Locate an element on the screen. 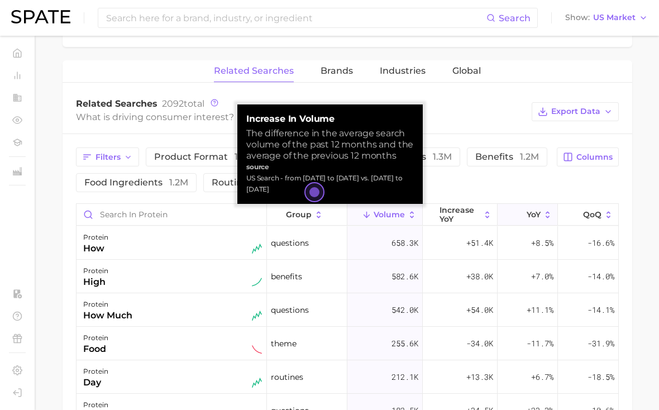 This screenshot has width=659, height=410. button: proteinhow muchseasonal riserquestions542.0k+54.0k+11.1%-14.1% is located at coordinates (348, 310).